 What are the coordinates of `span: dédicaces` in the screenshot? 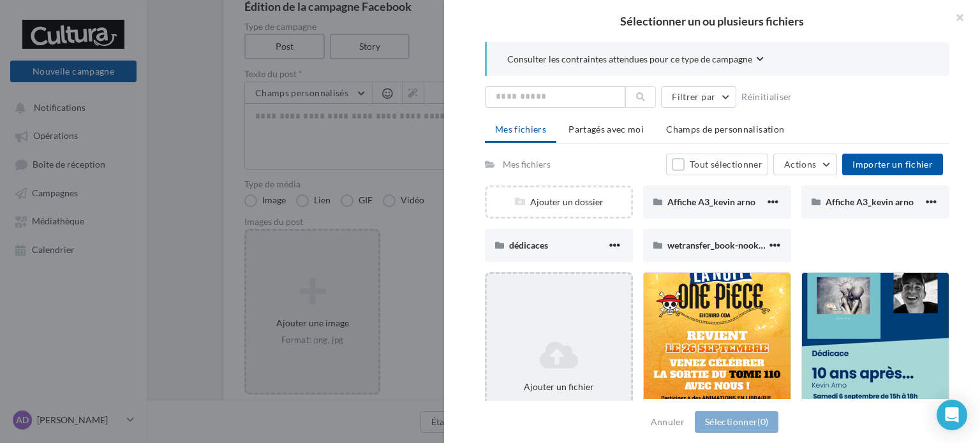 It's located at (528, 245).